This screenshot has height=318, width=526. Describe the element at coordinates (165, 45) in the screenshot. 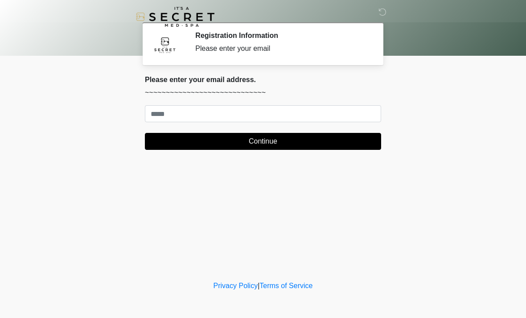

I see `img: Agent Avatar` at that location.